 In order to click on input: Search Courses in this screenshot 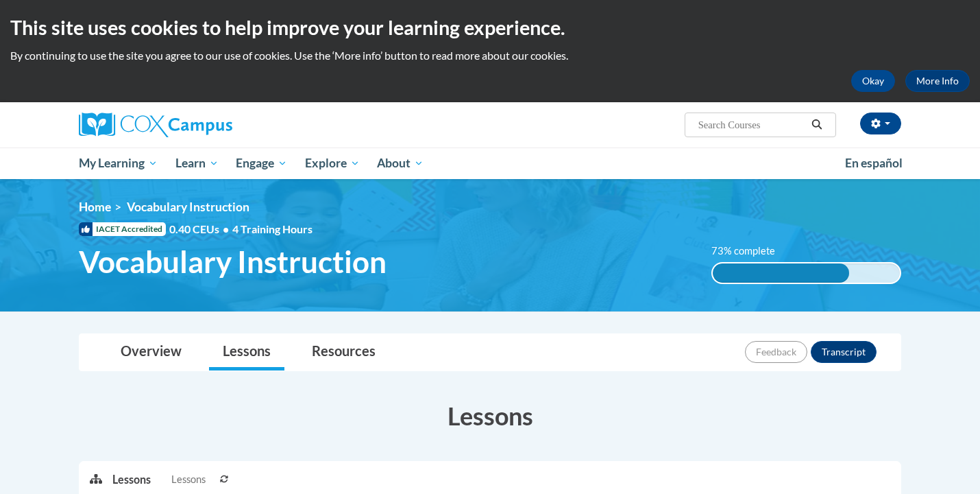, I will do `click(752, 124)`.